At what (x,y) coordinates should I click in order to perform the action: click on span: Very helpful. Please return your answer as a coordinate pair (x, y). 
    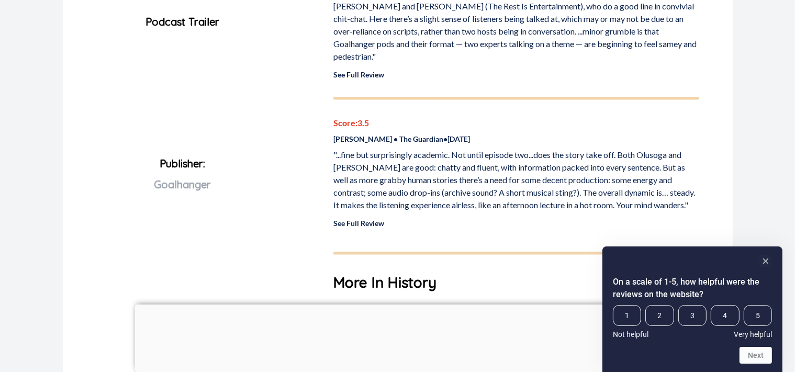
    Looking at the image, I should click on (753, 335).